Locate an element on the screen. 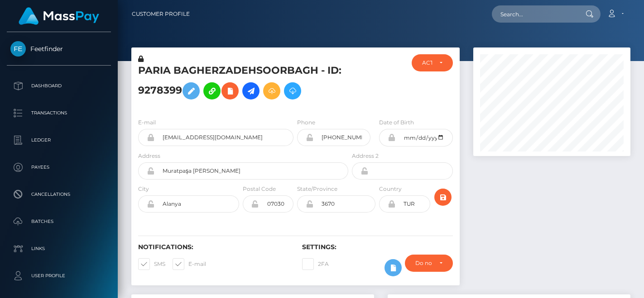  button: Do not require is located at coordinates (429, 263).